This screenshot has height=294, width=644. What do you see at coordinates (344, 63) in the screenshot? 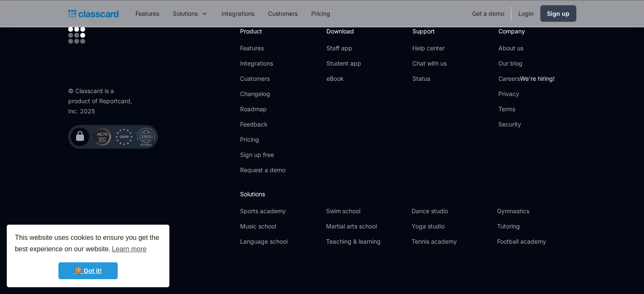
I see `a: Student app` at bounding box center [344, 63].